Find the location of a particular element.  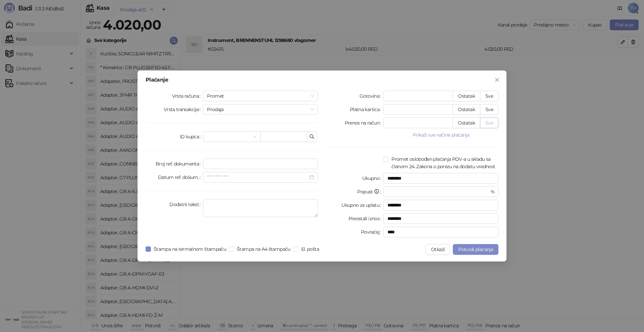

label: Prenos na račun is located at coordinates (364, 123).